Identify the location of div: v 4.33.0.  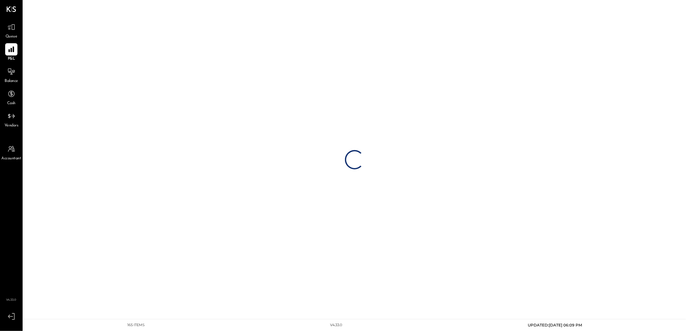
(336, 326).